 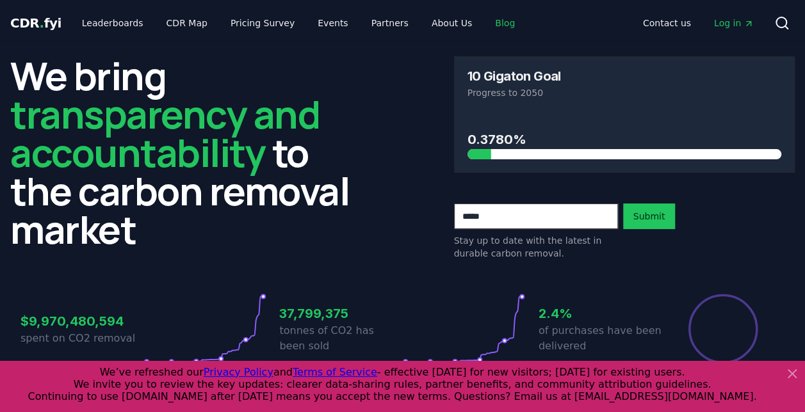 What do you see at coordinates (36, 23) in the screenshot?
I see `span: CDR fyi` at bounding box center [36, 23].